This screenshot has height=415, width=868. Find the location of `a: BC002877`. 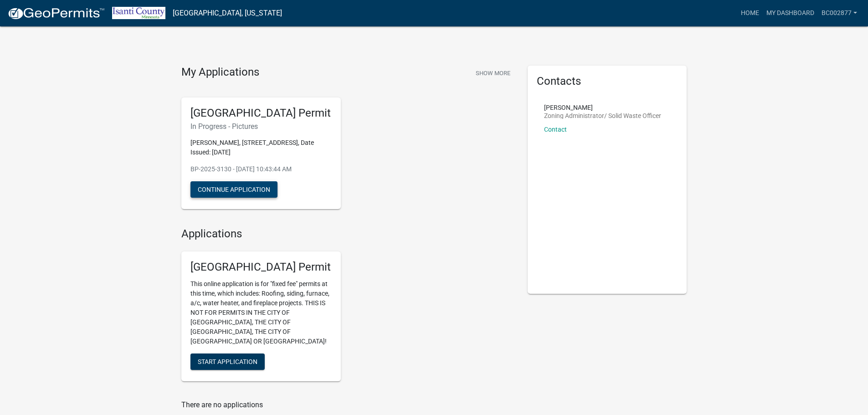

a: BC002877 is located at coordinates (839, 13).